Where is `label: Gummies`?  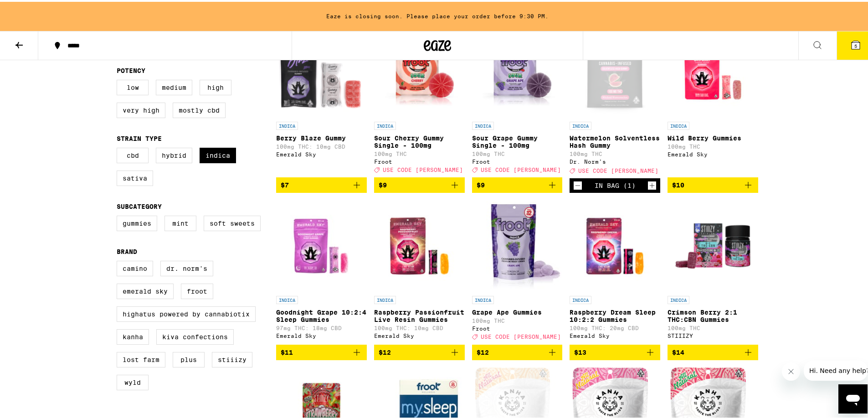
label: Gummies is located at coordinates (137, 221).